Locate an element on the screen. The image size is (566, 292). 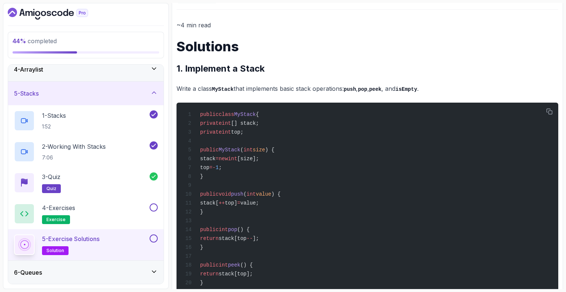
h3: 6 - Queues is located at coordinates (28, 272).